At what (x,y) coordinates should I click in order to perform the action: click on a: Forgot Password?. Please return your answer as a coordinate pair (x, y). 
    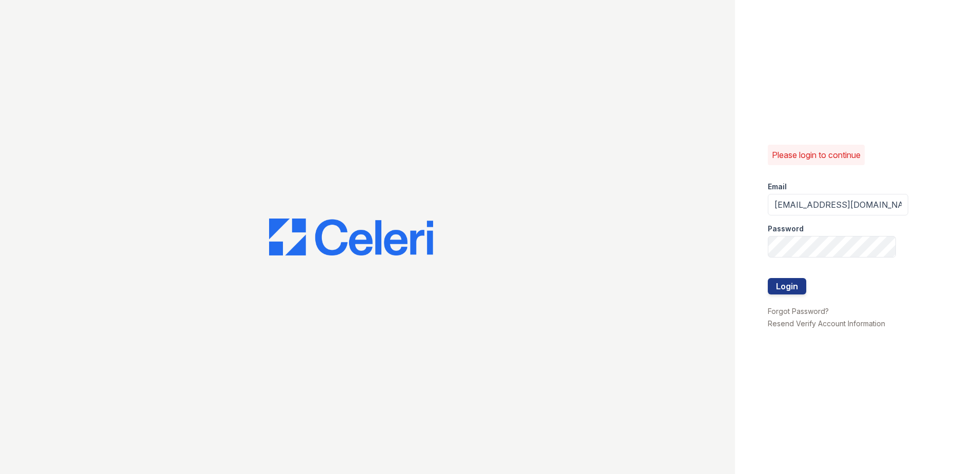
    Looking at the image, I should click on (798, 310).